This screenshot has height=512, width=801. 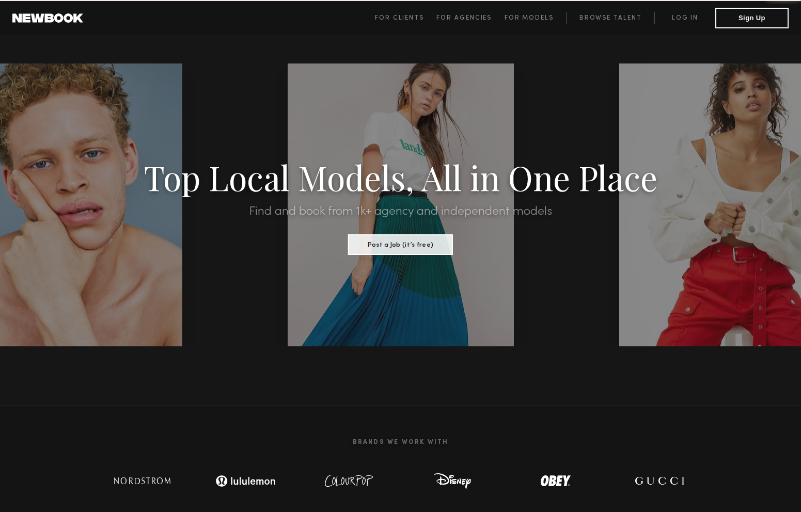 What do you see at coordinates (400, 212) in the screenshot?
I see `h2: Find and book from 1k+ agency and independent models` at bounding box center [400, 212].